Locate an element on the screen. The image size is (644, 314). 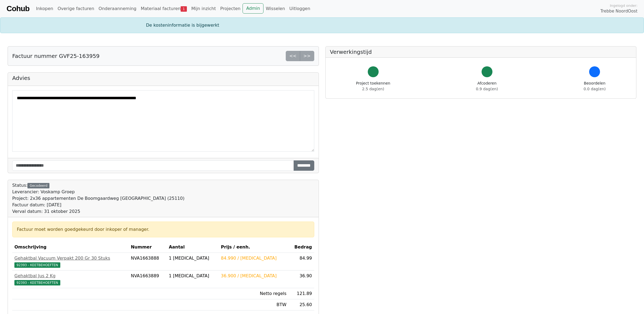
th: Bedrag is located at coordinates (301, 247).